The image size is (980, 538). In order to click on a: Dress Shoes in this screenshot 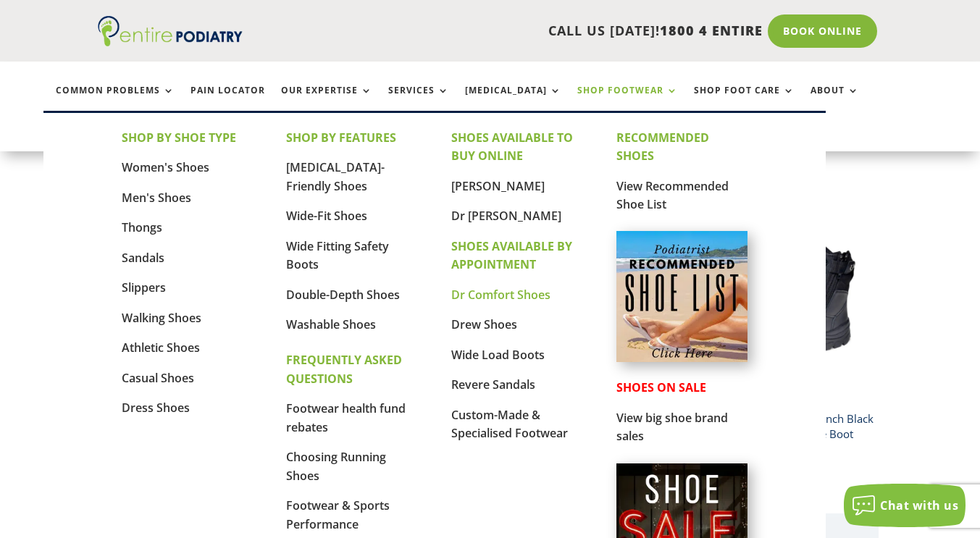, I will do `click(156, 408)`.